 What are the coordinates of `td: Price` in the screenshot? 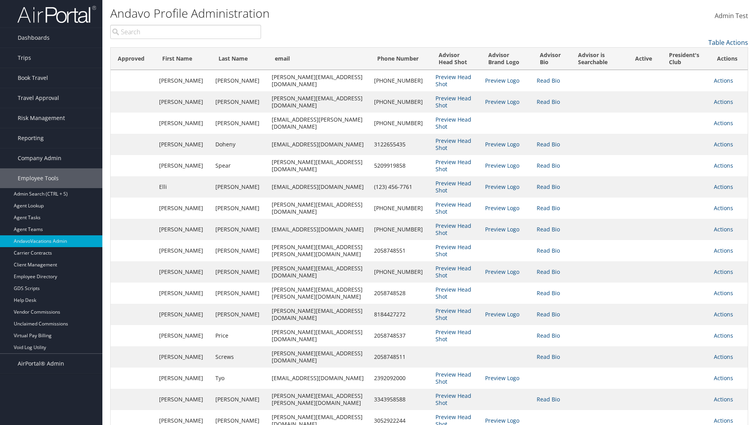 It's located at (239, 336).